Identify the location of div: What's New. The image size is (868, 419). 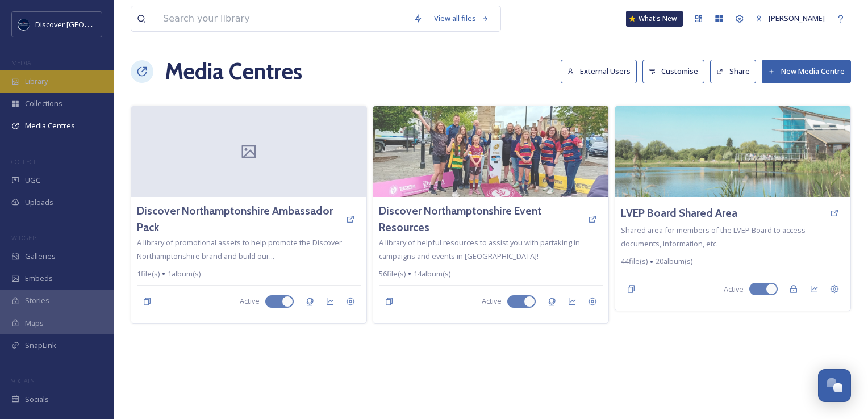
(654, 18).